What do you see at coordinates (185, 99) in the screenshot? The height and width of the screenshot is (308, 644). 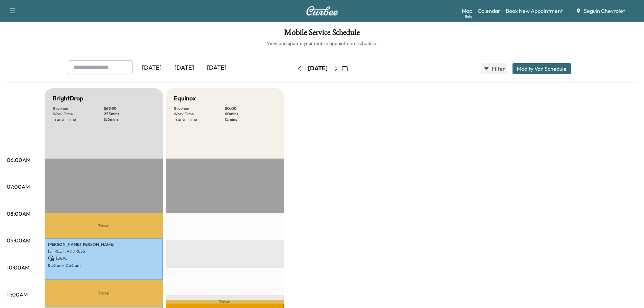 I see `h5: Equinox` at bounding box center [185, 99].